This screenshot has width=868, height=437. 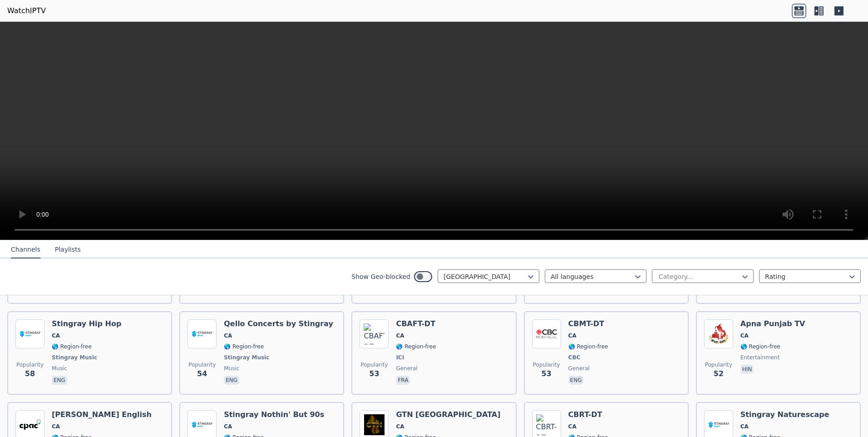 I want to click on img: Apna Punjab TV, so click(x=719, y=334).